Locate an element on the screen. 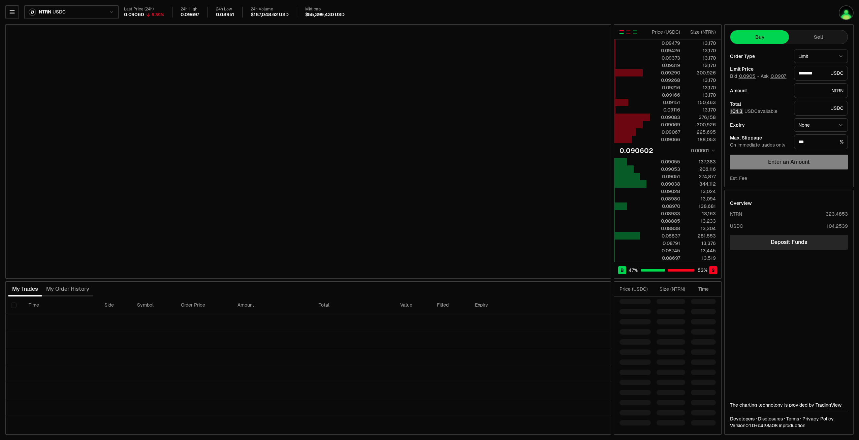 The image size is (859, 440). div: Expiry is located at coordinates (760, 125).